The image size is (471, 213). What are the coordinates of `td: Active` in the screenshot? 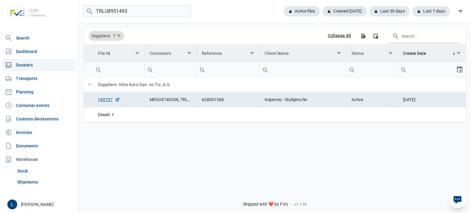 It's located at (372, 100).